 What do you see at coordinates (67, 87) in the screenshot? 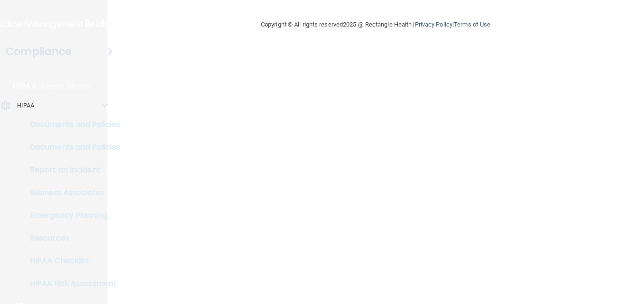
I see `p: Learn More!` at bounding box center [67, 87].